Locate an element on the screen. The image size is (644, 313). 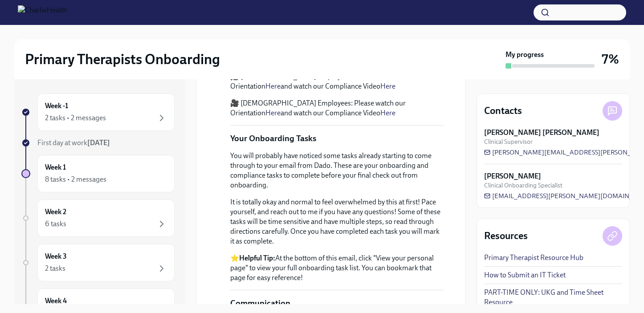
h6: Week 3 is located at coordinates (56, 256).